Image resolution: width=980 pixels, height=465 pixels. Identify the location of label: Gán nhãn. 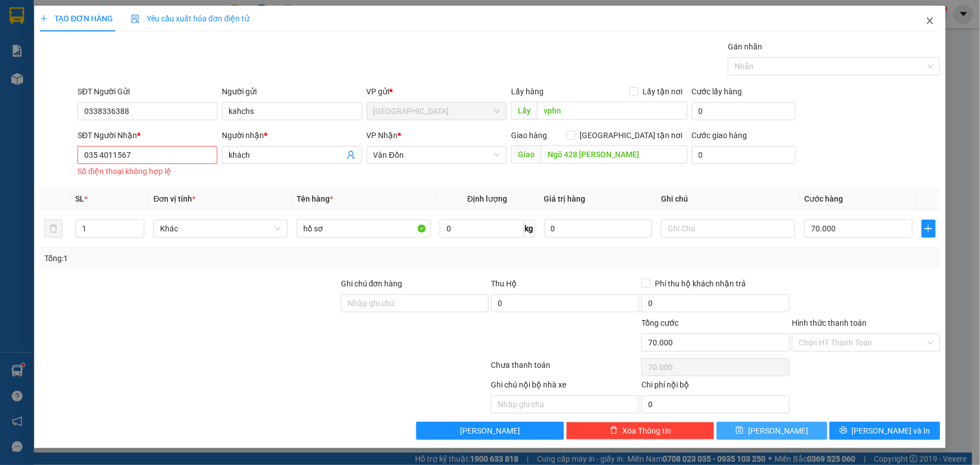
(745, 47).